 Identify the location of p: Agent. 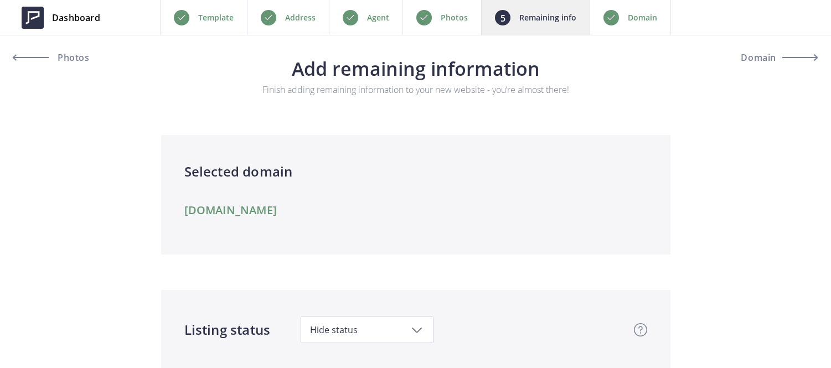
(378, 18).